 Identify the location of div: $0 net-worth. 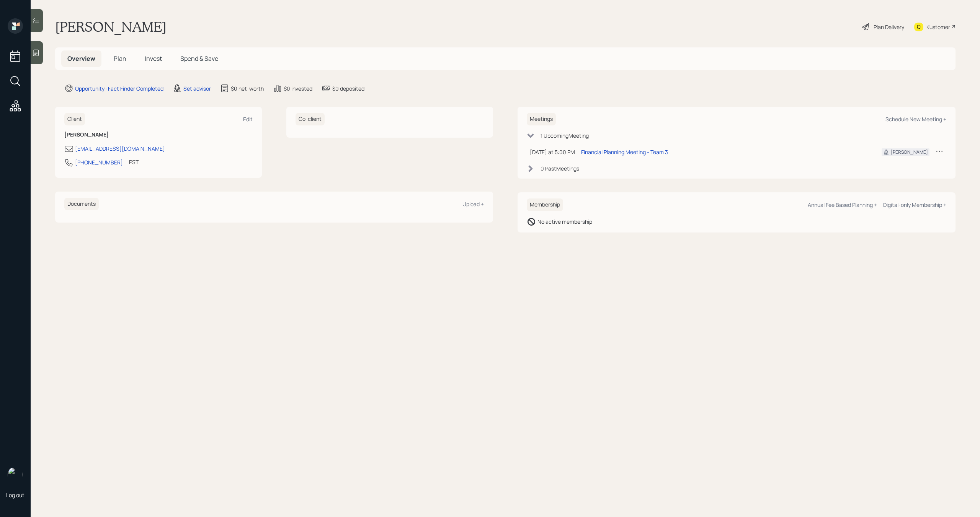
(248, 88).